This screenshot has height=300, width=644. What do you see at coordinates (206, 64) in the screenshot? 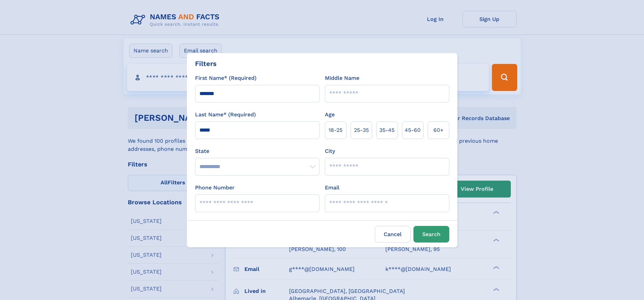
I see `div: Filters` at bounding box center [206, 64].